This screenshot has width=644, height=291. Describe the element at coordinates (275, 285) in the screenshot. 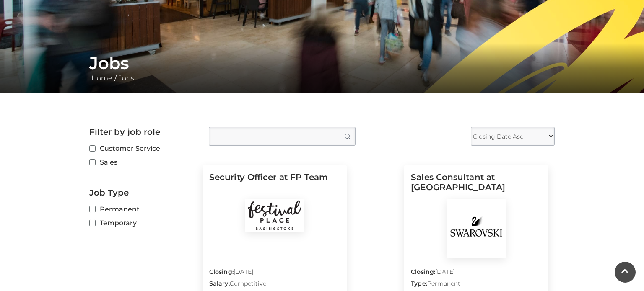

I see `p: Competitive` at that location.